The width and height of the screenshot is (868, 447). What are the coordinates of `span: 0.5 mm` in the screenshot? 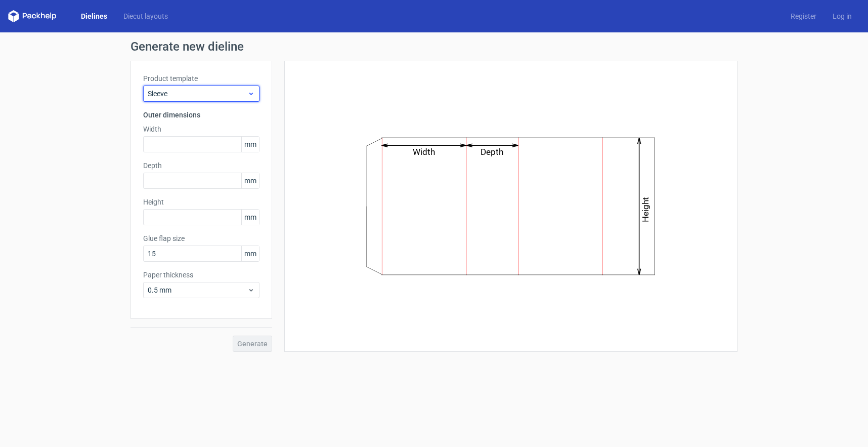 It's located at (197, 290).